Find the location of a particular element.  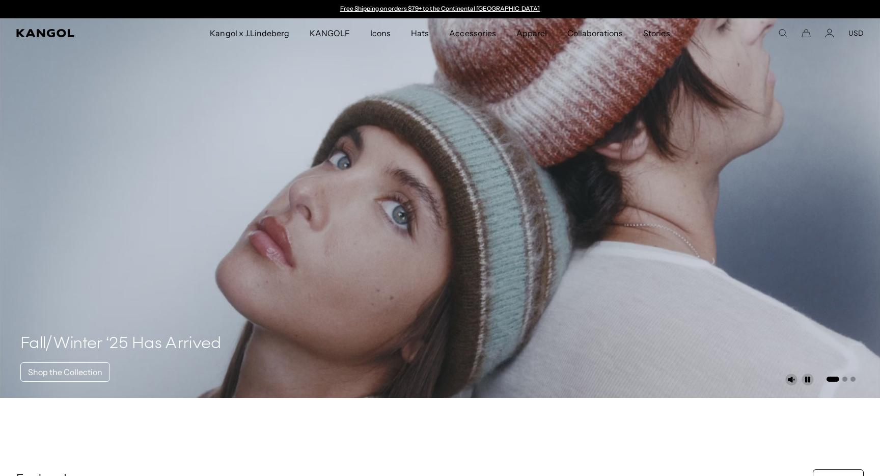

a: Shop the Collection is located at coordinates (65, 372).